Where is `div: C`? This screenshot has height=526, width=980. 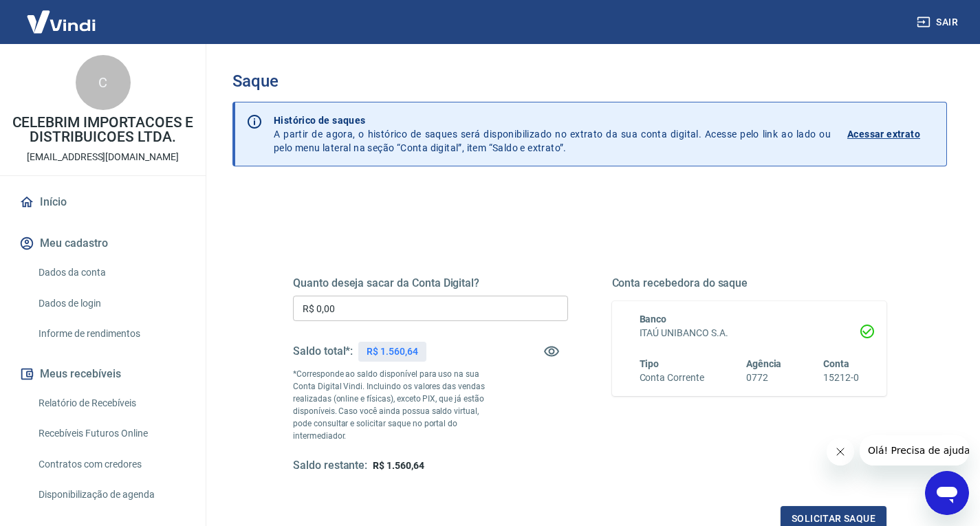 div: C is located at coordinates (103, 82).